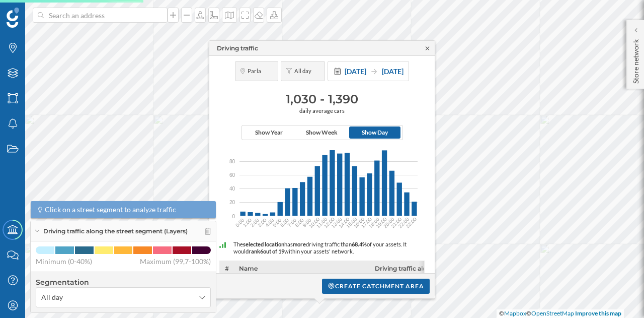  What do you see at coordinates (359, 244) in the screenshot?
I see `span: 68.4%` at bounding box center [359, 244].